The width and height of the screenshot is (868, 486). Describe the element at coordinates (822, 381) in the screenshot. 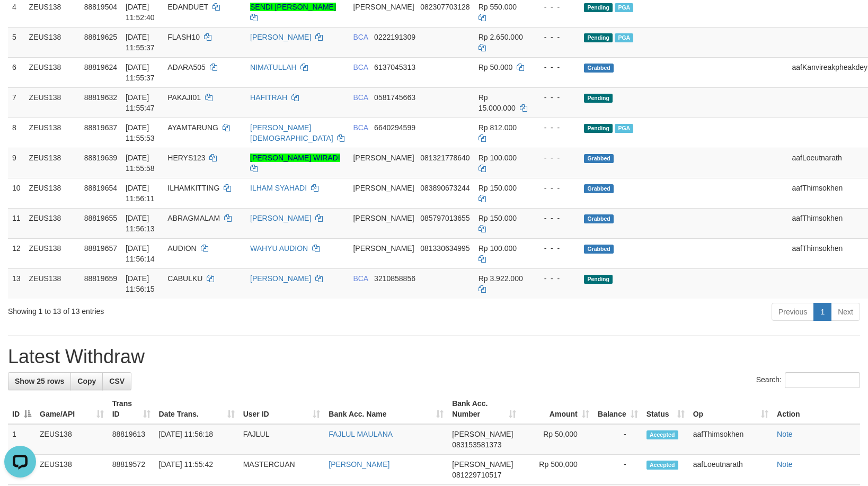

I see `input: Search:` at that location.